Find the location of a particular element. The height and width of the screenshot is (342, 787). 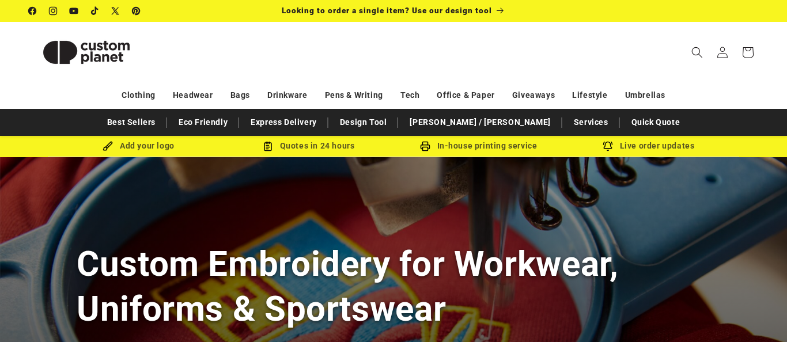

summary: Search is located at coordinates (697, 52).